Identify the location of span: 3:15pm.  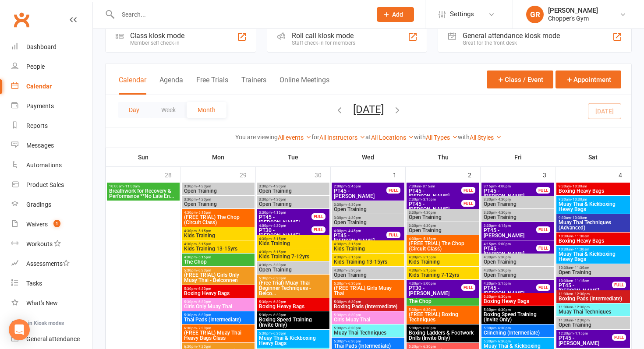
(510, 186).